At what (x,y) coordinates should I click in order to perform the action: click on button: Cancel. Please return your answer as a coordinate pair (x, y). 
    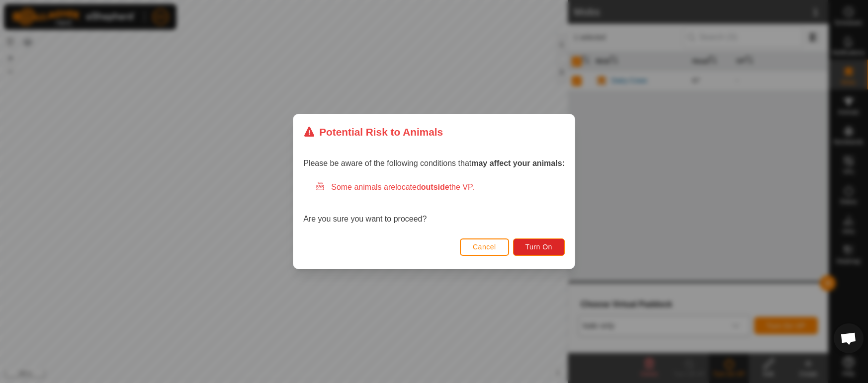
    Looking at the image, I should click on (484, 247).